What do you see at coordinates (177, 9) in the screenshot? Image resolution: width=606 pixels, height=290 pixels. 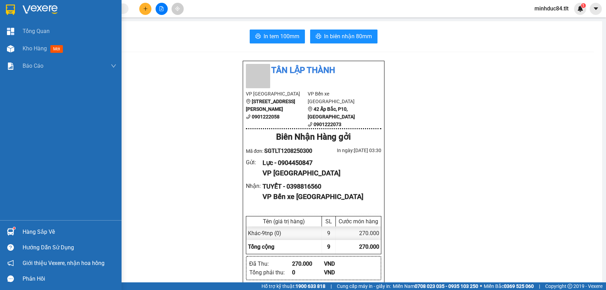 I see `span: aim` at bounding box center [177, 9].